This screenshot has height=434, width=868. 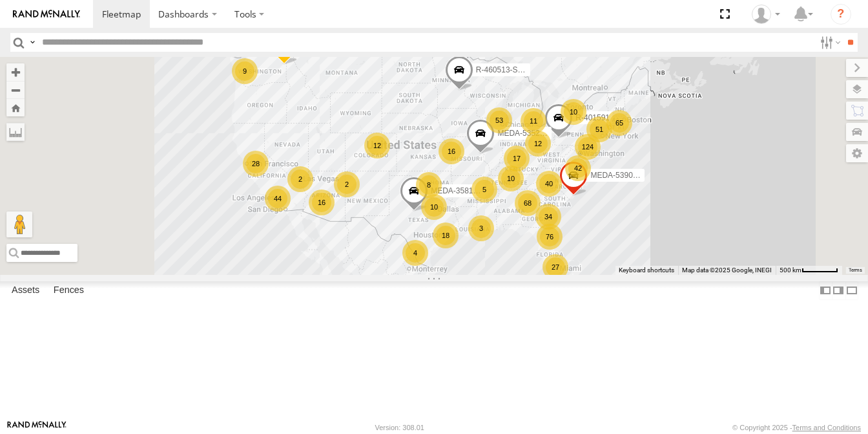 I want to click on div: 17, so click(x=517, y=159).